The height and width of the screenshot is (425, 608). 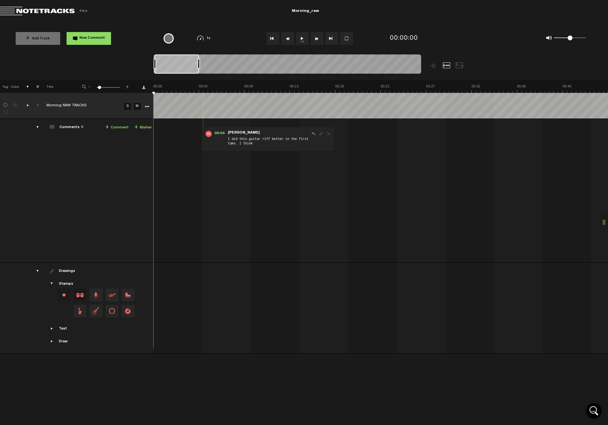 I want to click on div: 00:00:00, so click(x=404, y=38).